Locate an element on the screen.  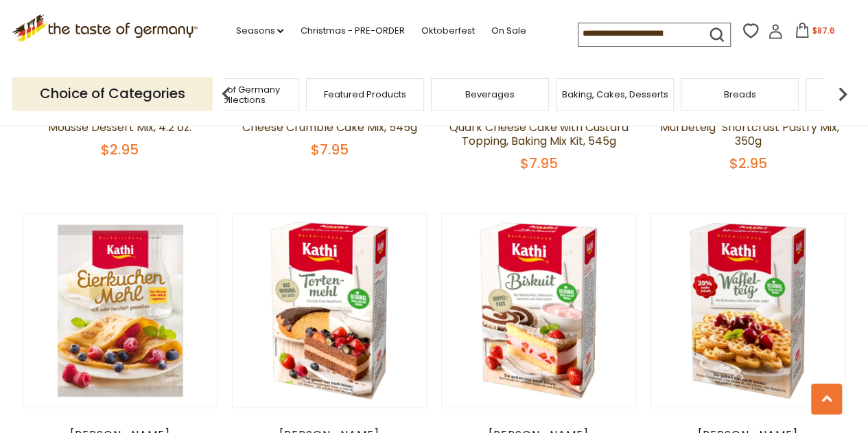
a: Baking, Cakes, Desserts is located at coordinates (615, 94).